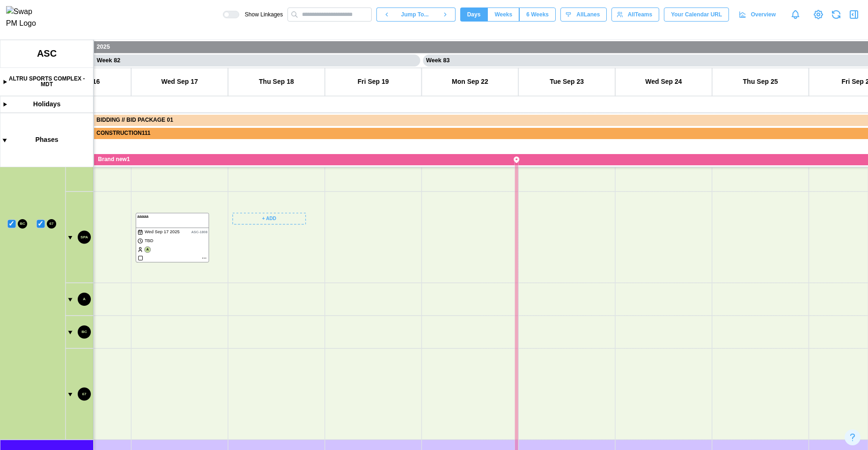  Describe the element at coordinates (584, 15) in the screenshot. I see `button: AllLanes` at that location.